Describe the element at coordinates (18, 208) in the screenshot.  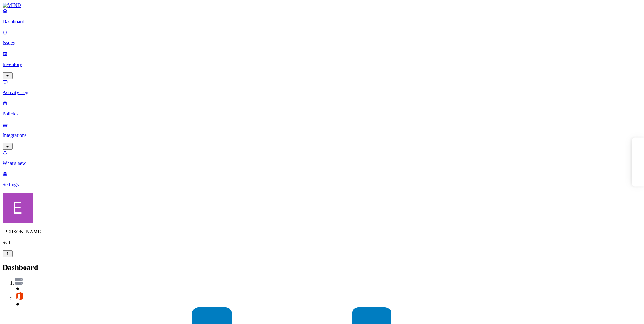
I see `img: Eran Barak` at that location.